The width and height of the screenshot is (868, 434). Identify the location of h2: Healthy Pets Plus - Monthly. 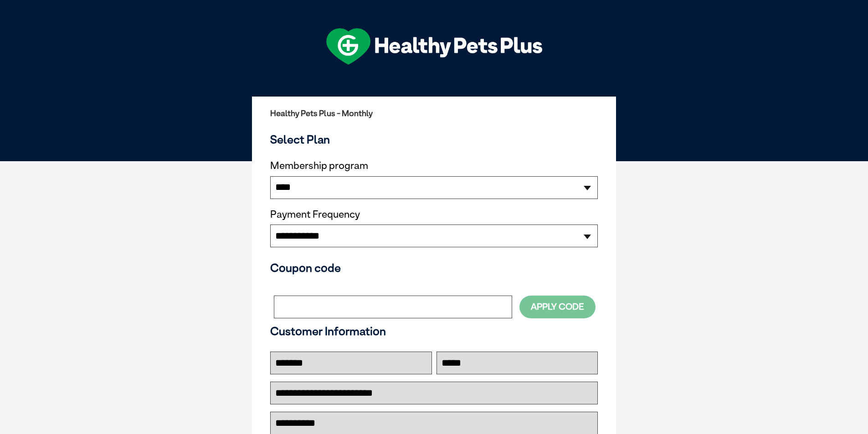
(434, 113).